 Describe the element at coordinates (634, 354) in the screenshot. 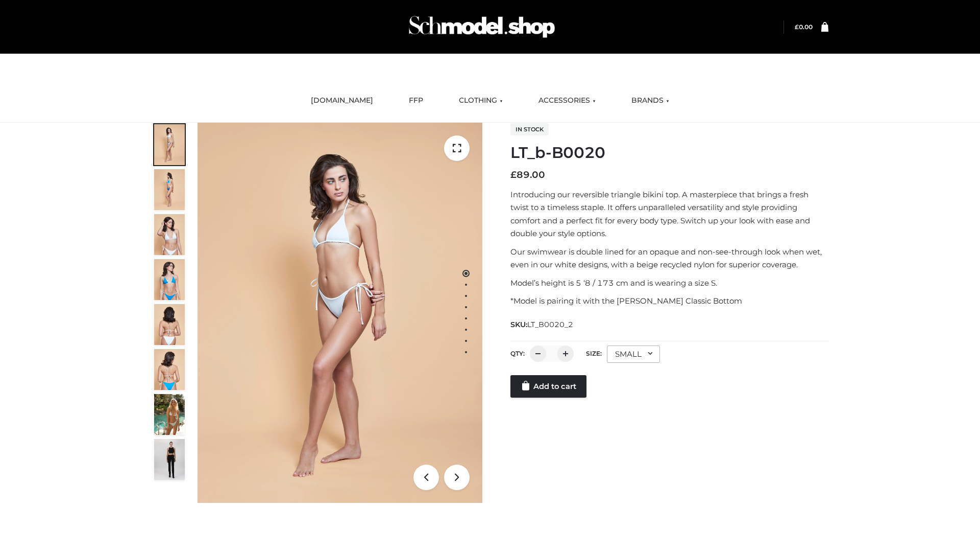

I see `div: SMALL` at that location.